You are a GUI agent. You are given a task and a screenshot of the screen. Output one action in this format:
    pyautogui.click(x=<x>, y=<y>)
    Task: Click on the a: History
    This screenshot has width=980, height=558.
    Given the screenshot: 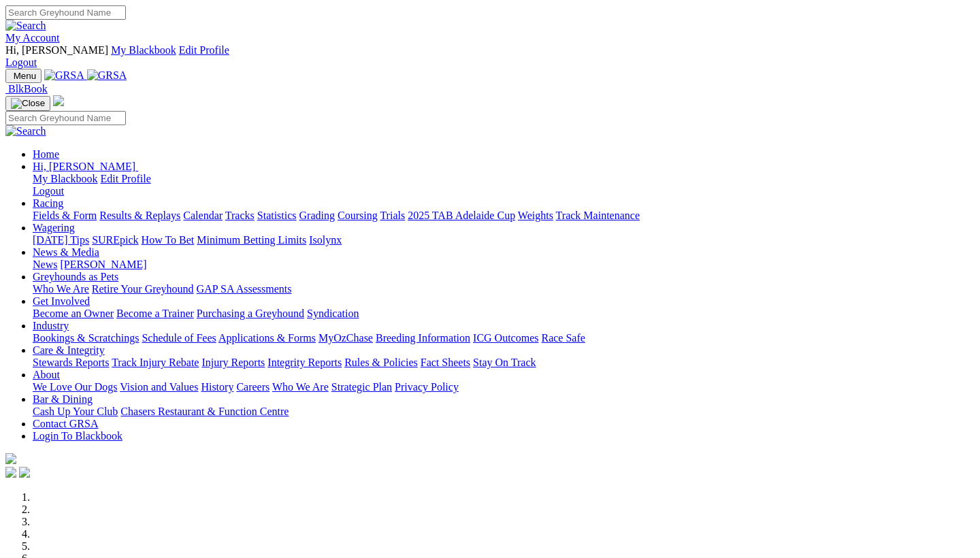 What is the action you would take?
    pyautogui.click(x=217, y=386)
    